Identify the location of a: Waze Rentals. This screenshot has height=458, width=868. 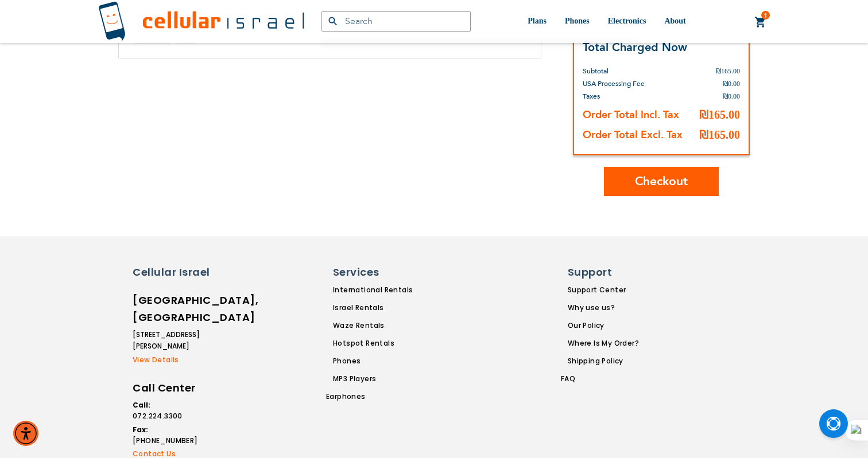
(403, 325).